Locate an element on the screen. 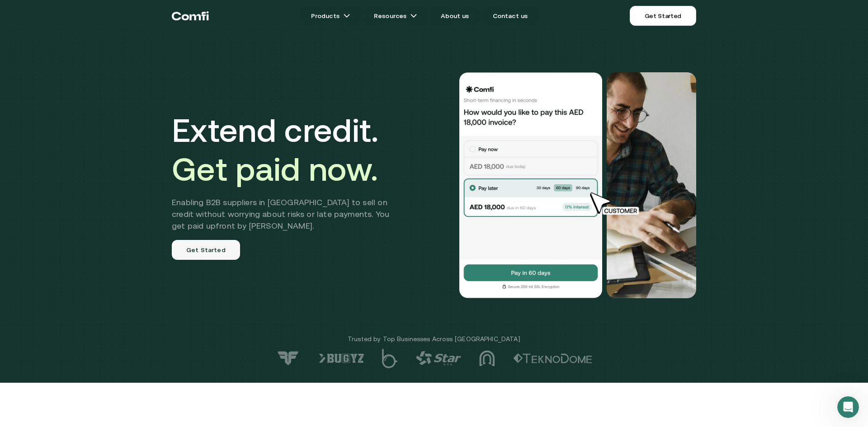 Image resolution: width=868 pixels, height=427 pixels. span: Get paid now. is located at coordinates (274, 169).